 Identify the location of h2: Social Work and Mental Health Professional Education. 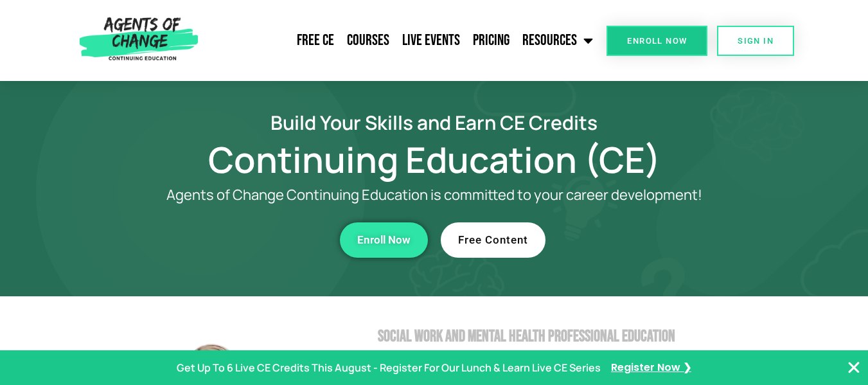
(589, 336).